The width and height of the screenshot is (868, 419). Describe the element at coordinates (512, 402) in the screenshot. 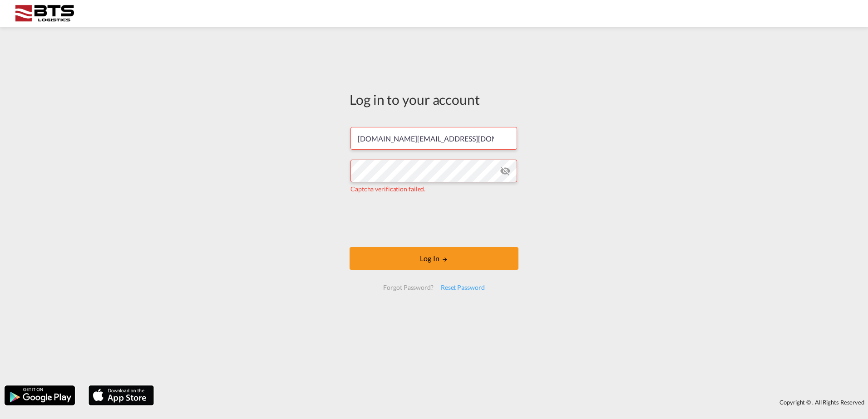

I see `div: Copyright © . All Rights Reserved` at that location.